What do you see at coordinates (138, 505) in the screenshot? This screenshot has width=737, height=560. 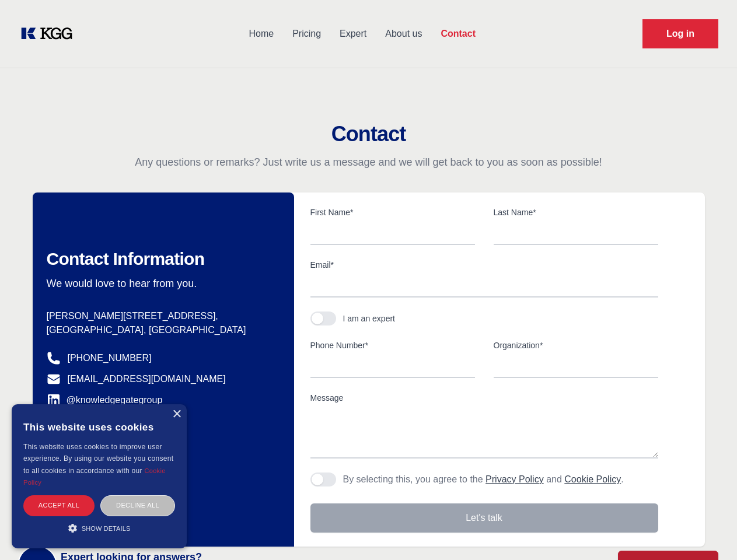 I see `div: Decline all` at bounding box center [138, 505].